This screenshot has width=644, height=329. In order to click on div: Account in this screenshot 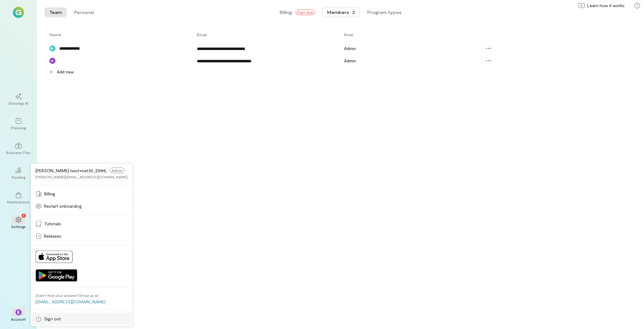, I will do `click(19, 319)`.